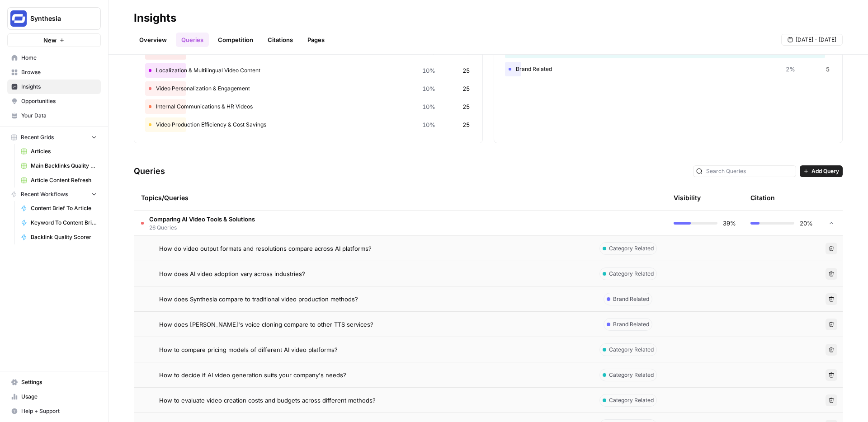  Describe the element at coordinates (54, 87) in the screenshot. I see `a: Insights` at that location.